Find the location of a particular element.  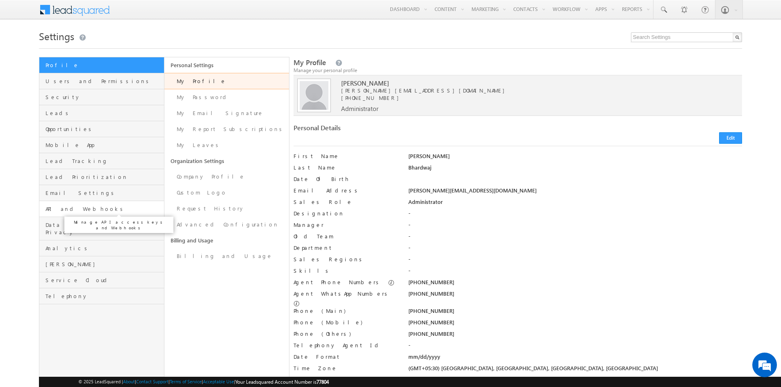

a: Security is located at coordinates (101, 97).